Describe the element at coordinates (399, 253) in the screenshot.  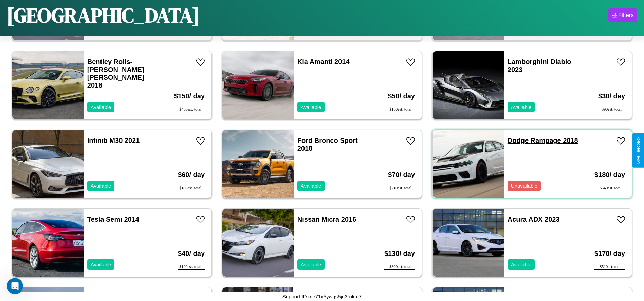
I see `h3: $ 130 / day` at that location.